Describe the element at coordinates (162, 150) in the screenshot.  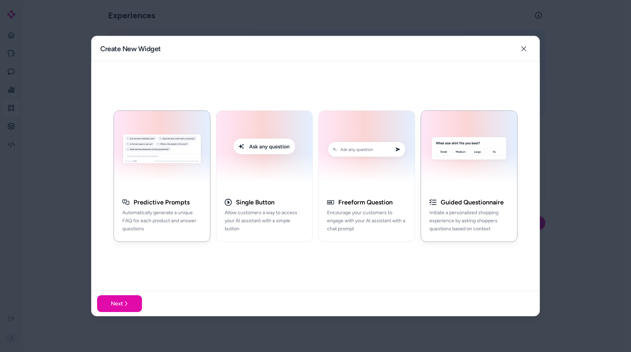
I see `img: Generative Q&A Example` at that location.